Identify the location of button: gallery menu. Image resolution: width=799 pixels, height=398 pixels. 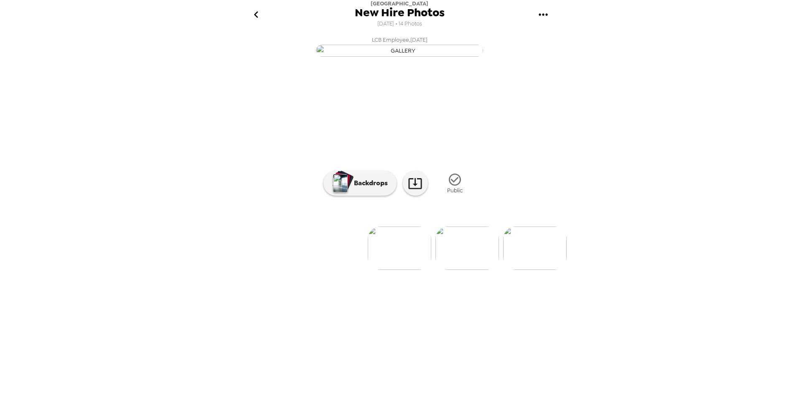
(543, 15).